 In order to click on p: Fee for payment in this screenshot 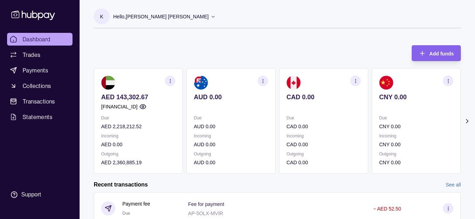, I will do `click(206, 205)`.